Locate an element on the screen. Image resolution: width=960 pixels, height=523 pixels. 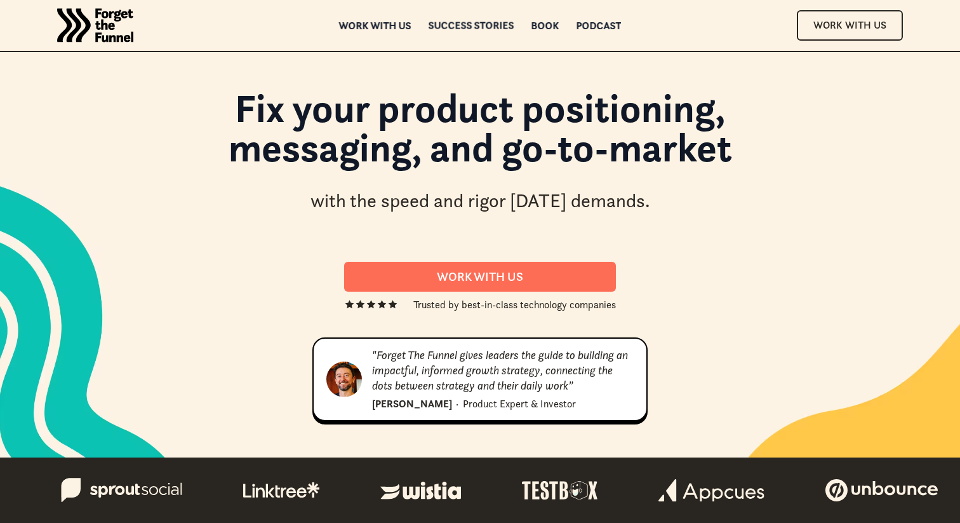
div: Book is located at coordinates (546, 25).